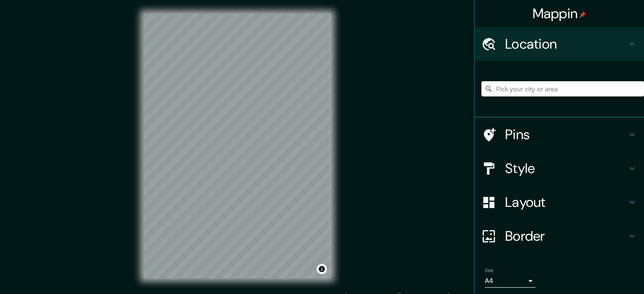 The image size is (644, 294). I want to click on div: Pins, so click(559, 134).